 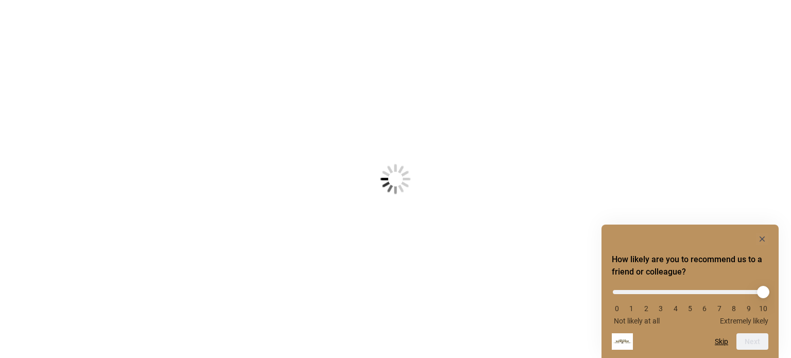 I want to click on li: 5, so click(x=690, y=309).